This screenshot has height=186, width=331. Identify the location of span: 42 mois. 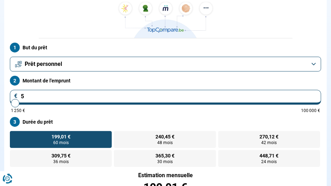
(269, 143).